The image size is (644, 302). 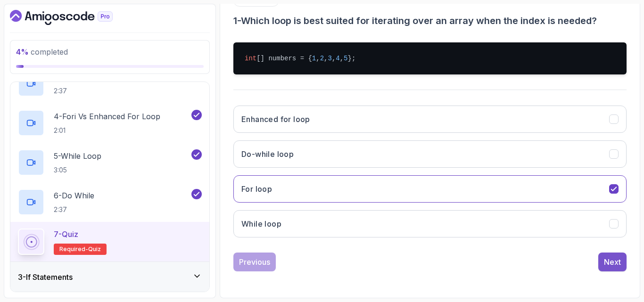 I want to click on div: Previous, so click(x=255, y=261).